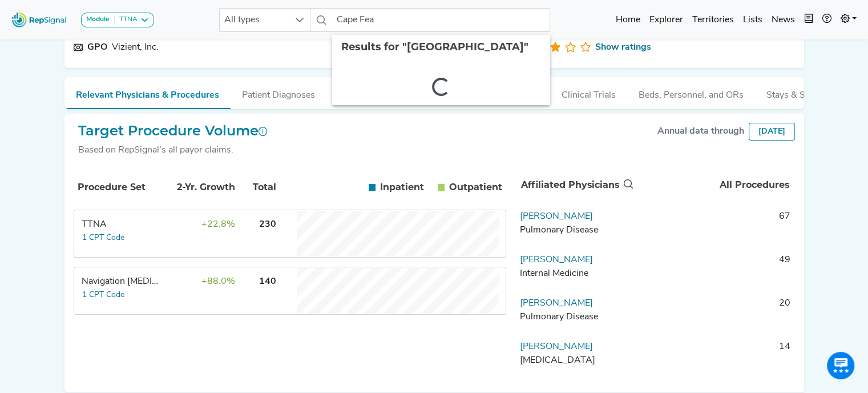  I want to click on th: All Procedures, so click(715, 185).